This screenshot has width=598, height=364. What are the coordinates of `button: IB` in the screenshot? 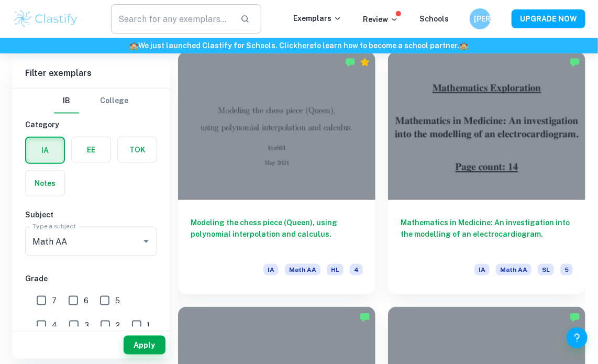 It's located at (66, 101).